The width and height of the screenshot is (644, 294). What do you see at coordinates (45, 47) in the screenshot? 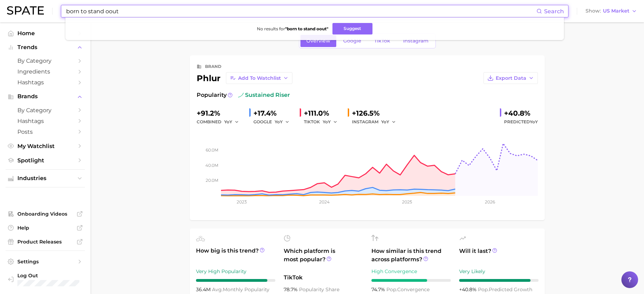
I see `span: Trends` at bounding box center [45, 47].